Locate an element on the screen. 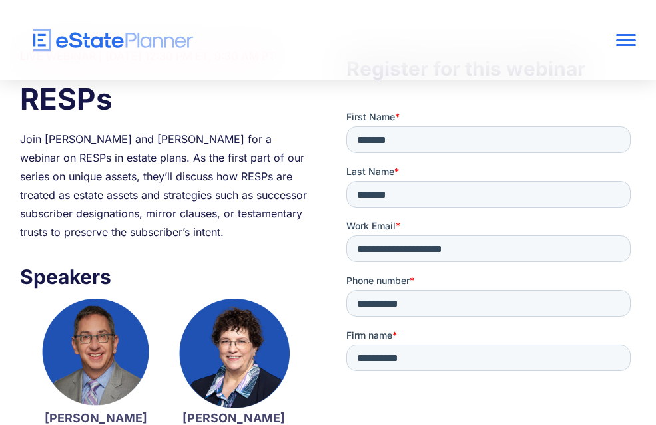 This screenshot has width=656, height=425. h1: RESPs is located at coordinates (164, 99).